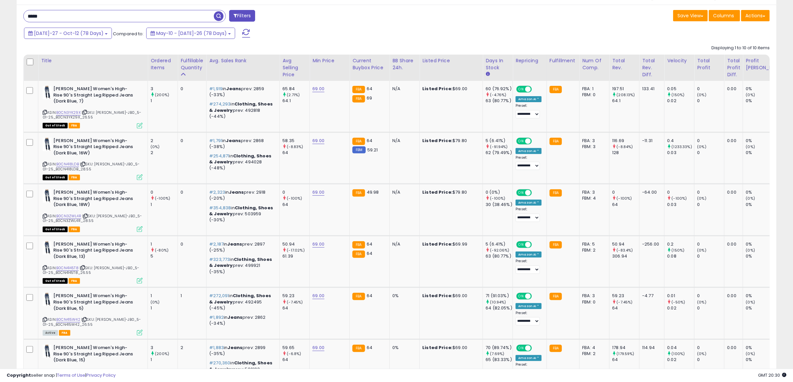 This screenshot has height=382, width=793. I want to click on div: FBM: 2, so click(593, 250).